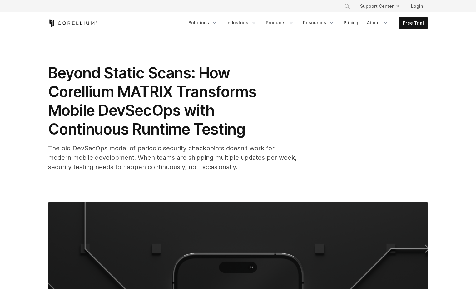  Describe the element at coordinates (347, 6) in the screenshot. I see `button: Search` at that location.